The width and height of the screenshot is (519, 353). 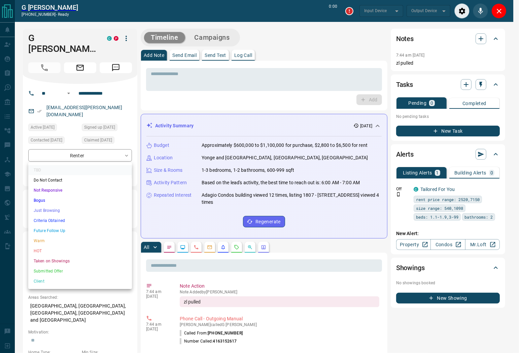 What do you see at coordinates (80, 180) in the screenshot?
I see `li: Do Not Contact` at bounding box center [80, 180].